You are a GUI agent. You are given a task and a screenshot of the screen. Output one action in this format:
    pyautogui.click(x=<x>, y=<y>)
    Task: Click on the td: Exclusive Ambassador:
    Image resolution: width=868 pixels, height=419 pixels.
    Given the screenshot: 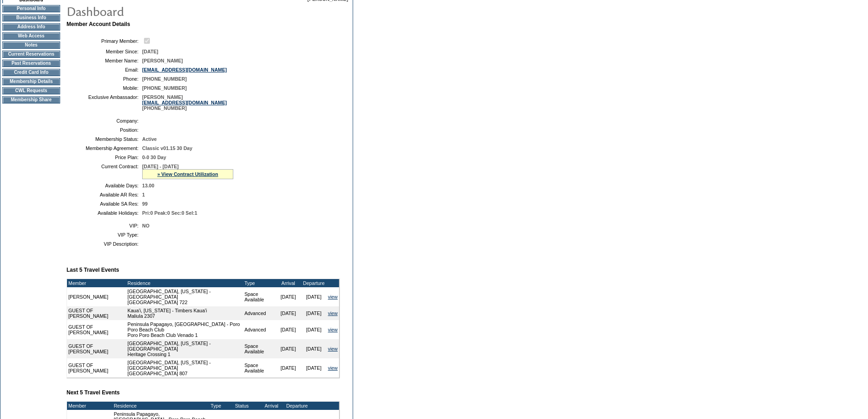 What is the action you would take?
    pyautogui.click(x=104, y=102)
    